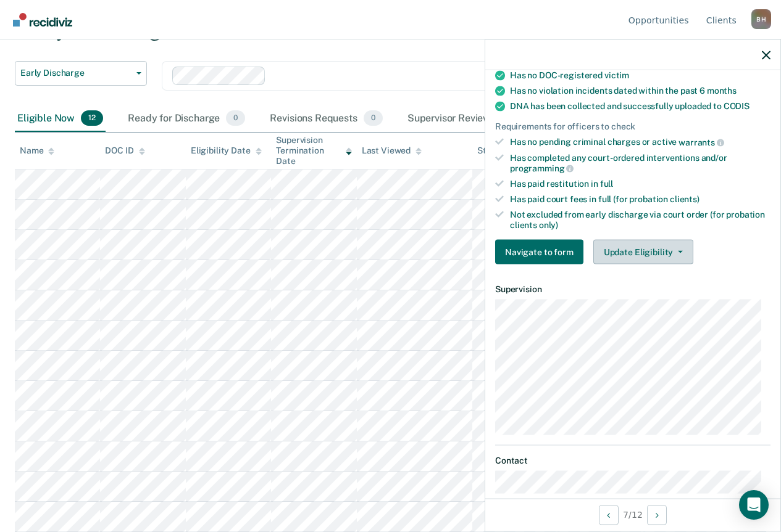 The width and height of the screenshot is (781, 532). I want to click on div: Ready for Discharge, so click(186, 119).